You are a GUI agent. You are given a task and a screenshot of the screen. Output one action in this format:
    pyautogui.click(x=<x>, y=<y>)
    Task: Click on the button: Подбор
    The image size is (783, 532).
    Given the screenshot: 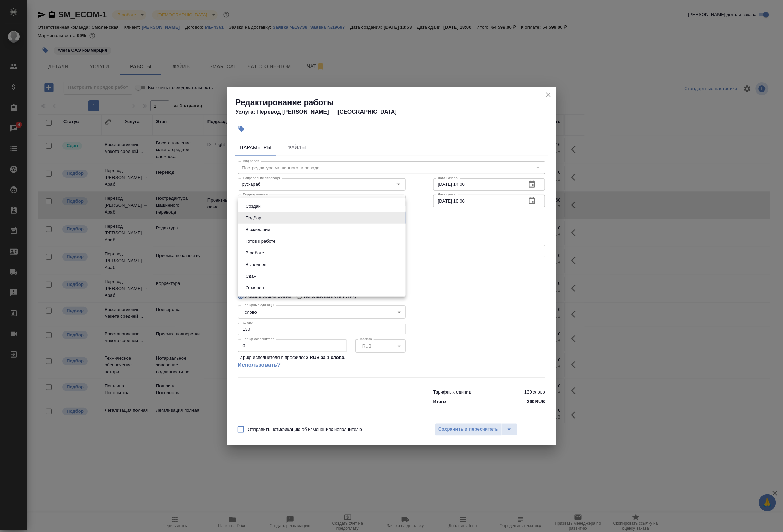 What is the action you would take?
    pyautogui.click(x=254, y=218)
    